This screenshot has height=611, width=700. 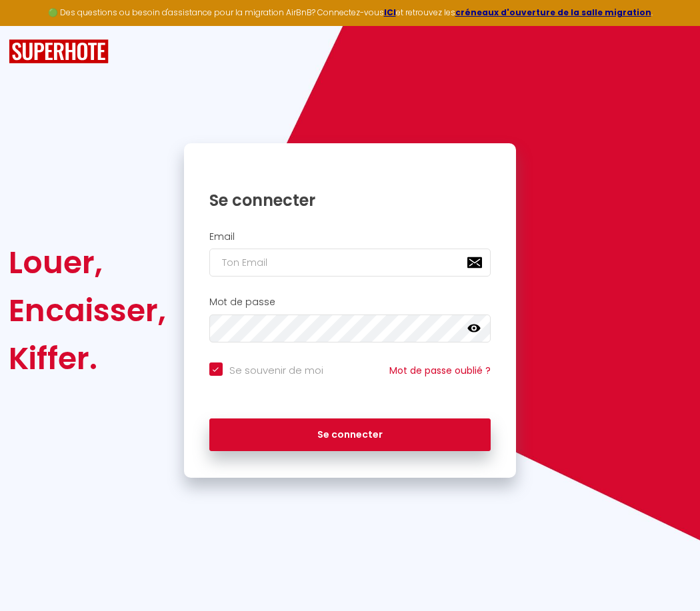 I want to click on button: Se connecter, so click(x=350, y=435).